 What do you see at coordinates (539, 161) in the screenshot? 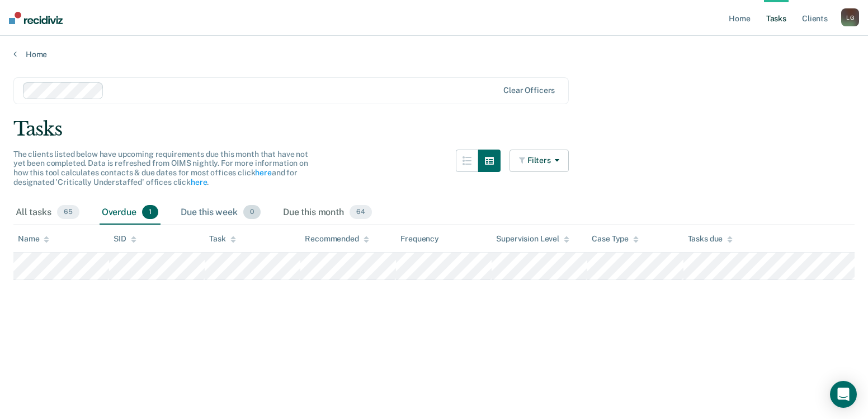
I see `button: Filters` at bounding box center [539, 161].